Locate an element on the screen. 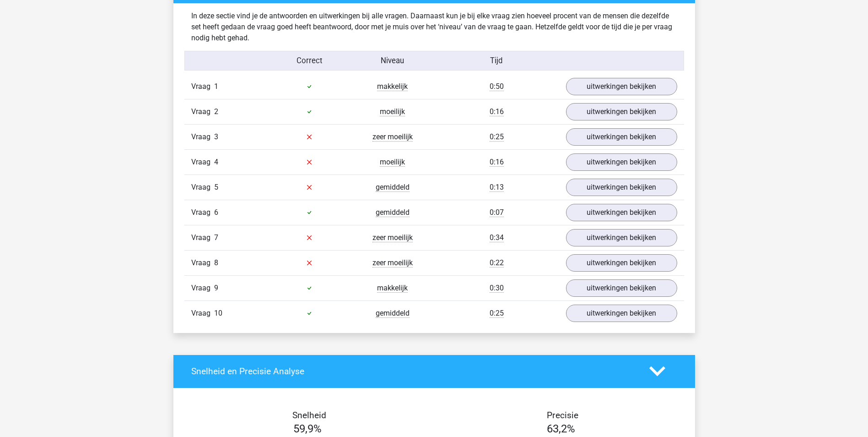 This screenshot has height=437, width=868. span: 0:30 is located at coordinates (497, 288).